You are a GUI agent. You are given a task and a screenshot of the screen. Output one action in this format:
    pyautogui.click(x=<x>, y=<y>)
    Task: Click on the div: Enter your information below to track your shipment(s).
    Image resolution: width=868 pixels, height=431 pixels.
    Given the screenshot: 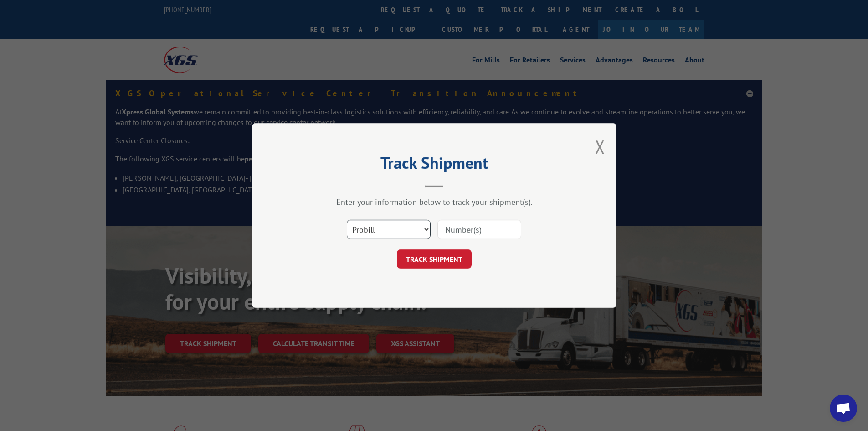 What is the action you would take?
    pyautogui.click(x=434, y=201)
    